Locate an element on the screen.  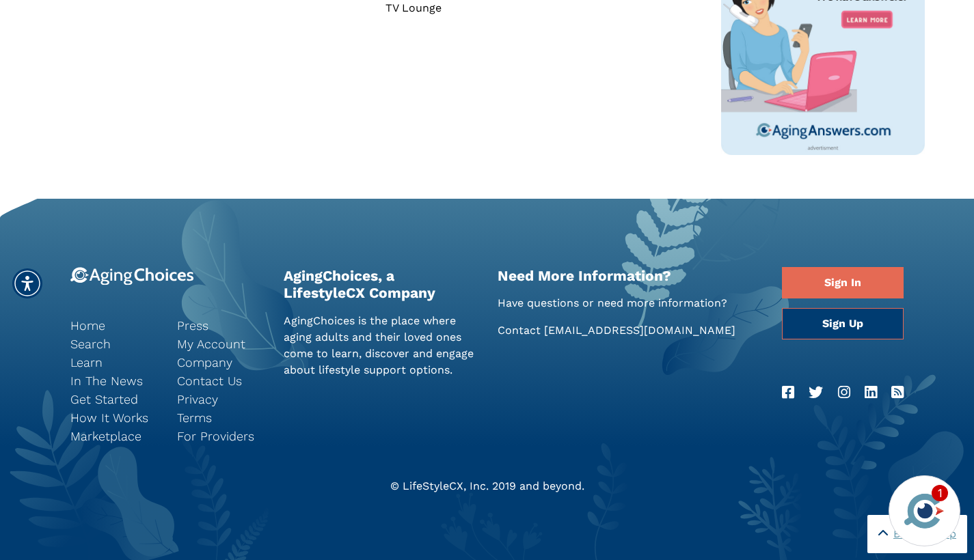
div: 1 is located at coordinates (940, 493).